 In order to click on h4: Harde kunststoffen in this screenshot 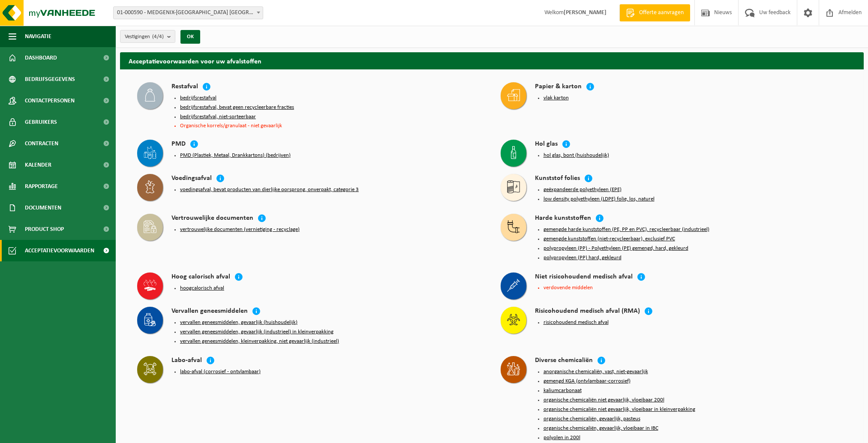, I will do `click(563, 219)`.